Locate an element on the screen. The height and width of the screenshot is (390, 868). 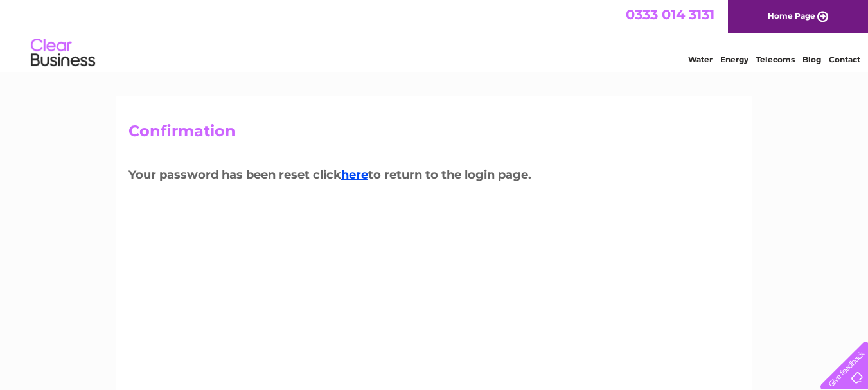
h2: Confirmation is located at coordinates (434, 134).